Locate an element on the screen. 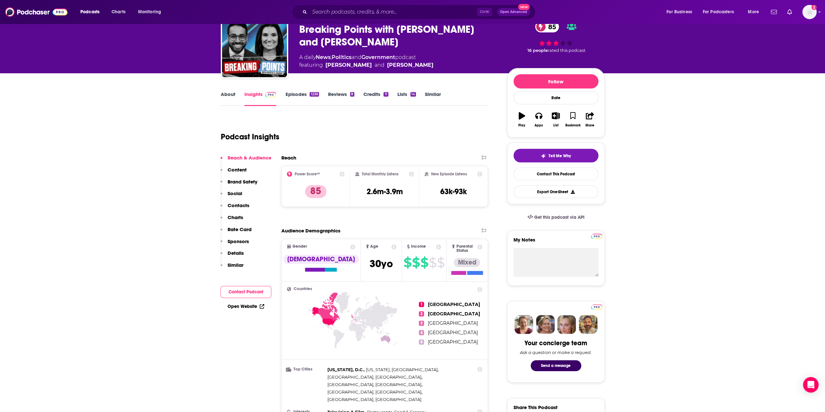 The image size is (825, 412). a: Show notifications dropdown is located at coordinates (774, 12).